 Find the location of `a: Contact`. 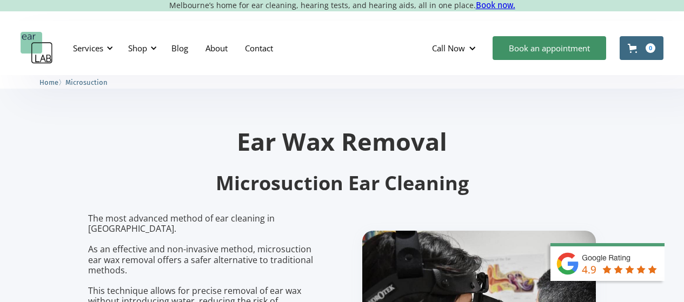

a: Contact is located at coordinates (259, 48).